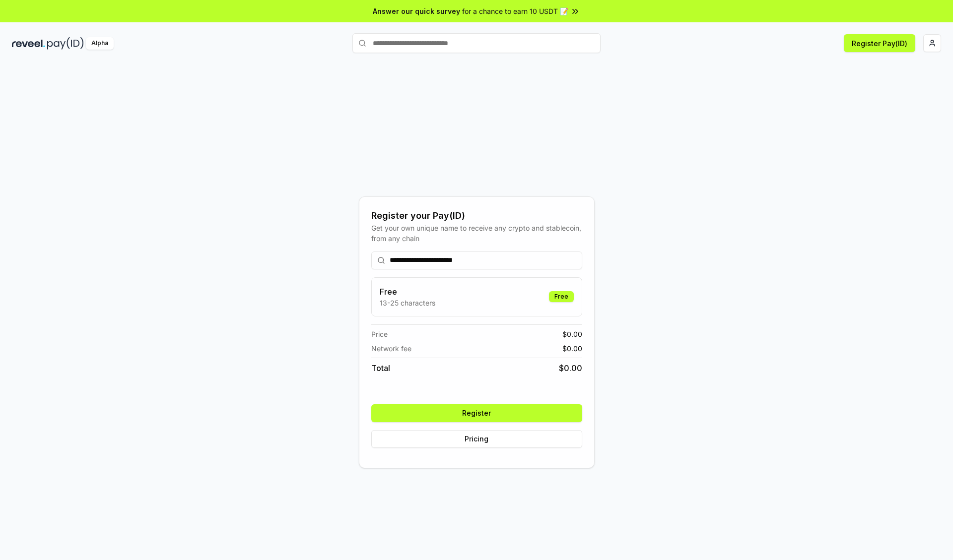  I want to click on span: Answer our quick survey, so click(416, 11).